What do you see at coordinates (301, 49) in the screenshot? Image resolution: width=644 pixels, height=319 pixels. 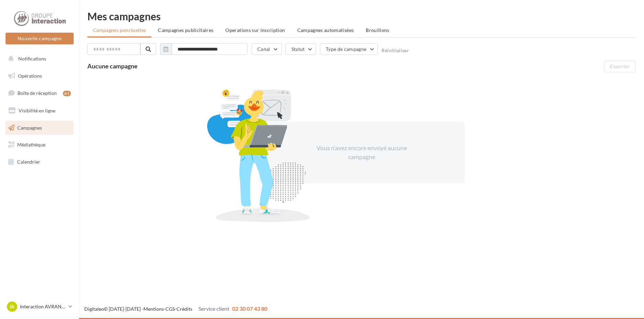 I see `button: Statut` at bounding box center [301, 49].